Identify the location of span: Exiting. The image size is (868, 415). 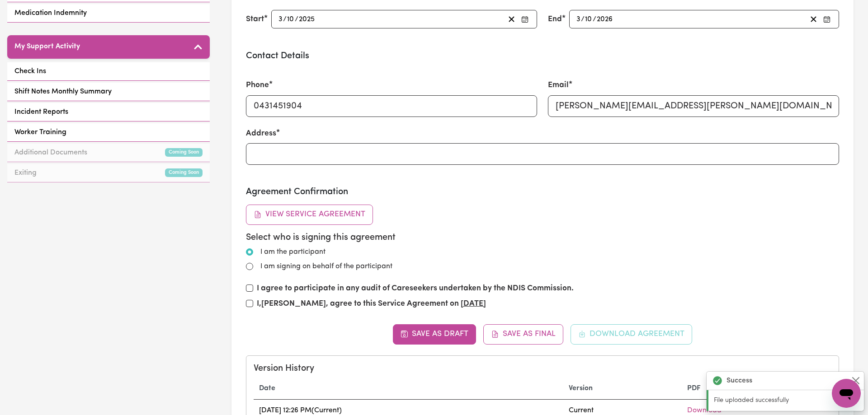
(25, 173).